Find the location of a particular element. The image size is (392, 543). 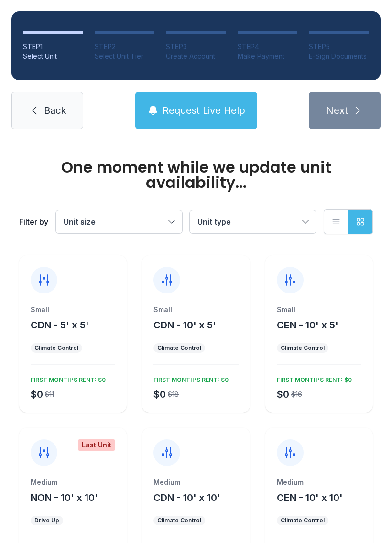

button: CDN - 10' x 10' is located at coordinates (187, 497).